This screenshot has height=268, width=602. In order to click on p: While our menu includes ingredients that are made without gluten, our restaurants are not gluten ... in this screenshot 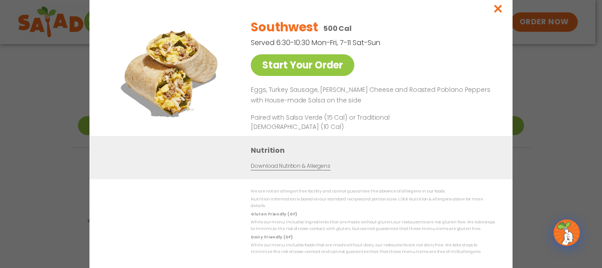, I will do `click(373, 225)`.